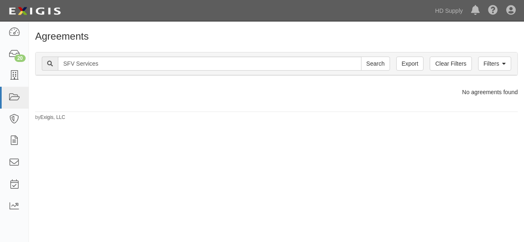  Describe the element at coordinates (495, 64) in the screenshot. I see `a: Filters` at that location.